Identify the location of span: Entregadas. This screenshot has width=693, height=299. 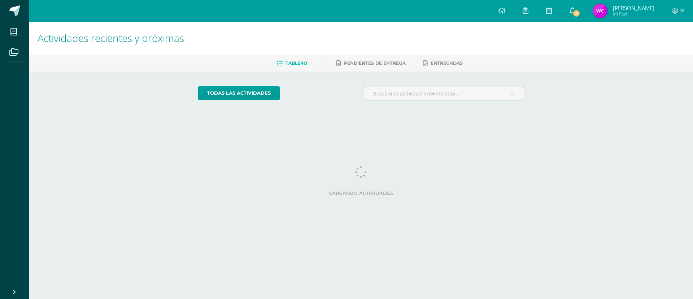
(447, 63).